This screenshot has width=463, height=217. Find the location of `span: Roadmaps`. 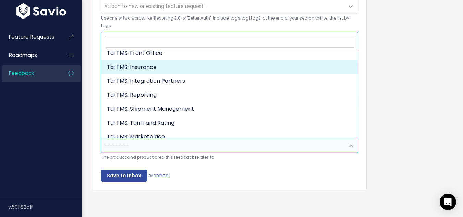

span: Roadmaps is located at coordinates (23, 55).